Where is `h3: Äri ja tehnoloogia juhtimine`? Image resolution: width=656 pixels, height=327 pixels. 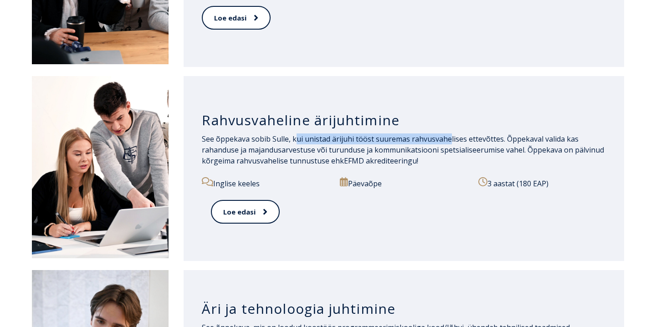 h3: Äri ja tehnoloogia juhtimine is located at coordinates (404, 309).